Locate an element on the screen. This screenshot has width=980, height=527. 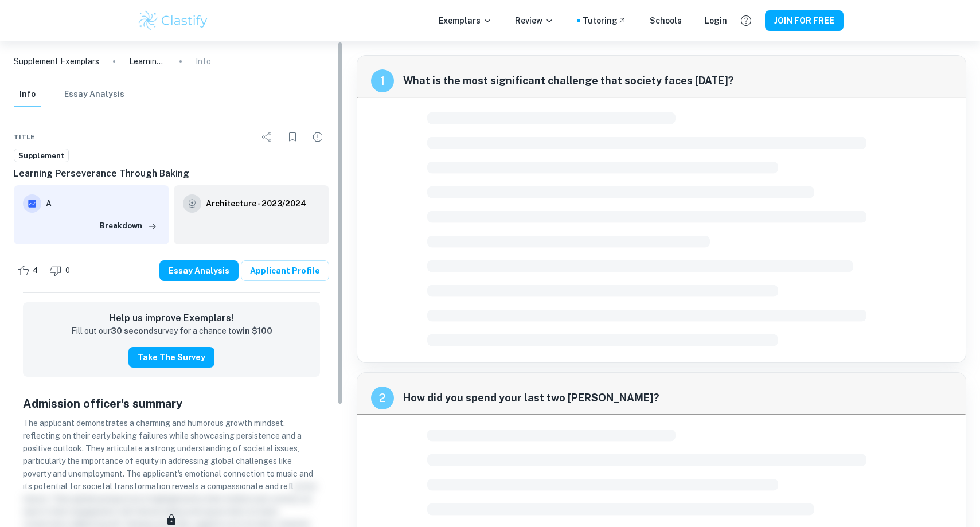
button: Help and Feedback is located at coordinates (746, 21).